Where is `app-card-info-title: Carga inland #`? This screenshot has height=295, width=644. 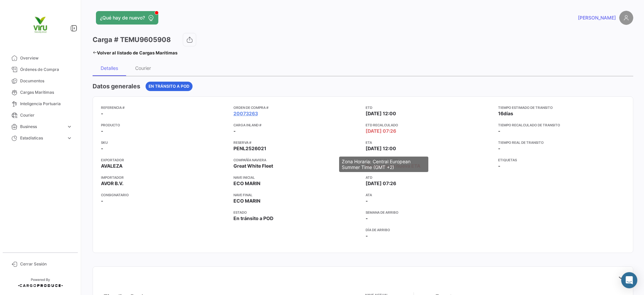
app-card-info-title: Carga inland # is located at coordinates (297, 125).